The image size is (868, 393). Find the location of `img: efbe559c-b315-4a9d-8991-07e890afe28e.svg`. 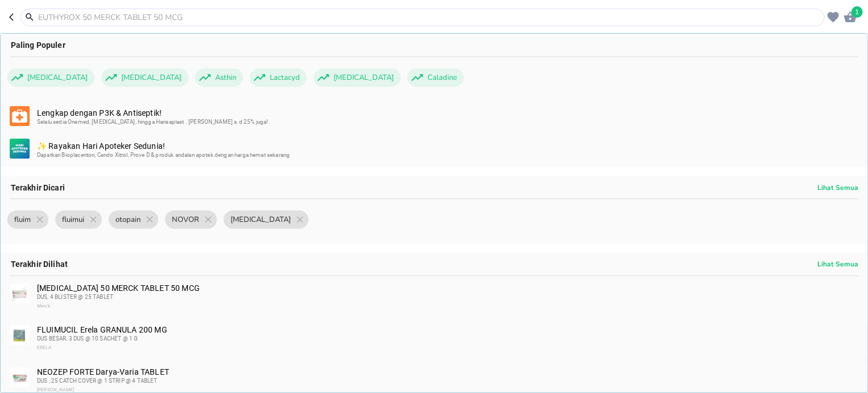

img: efbe559c-b315-4a9d-8991-07e890afe28e.svg is located at coordinates (20, 148).